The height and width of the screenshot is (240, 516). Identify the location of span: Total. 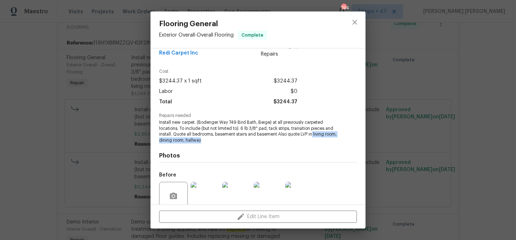
(165, 102).